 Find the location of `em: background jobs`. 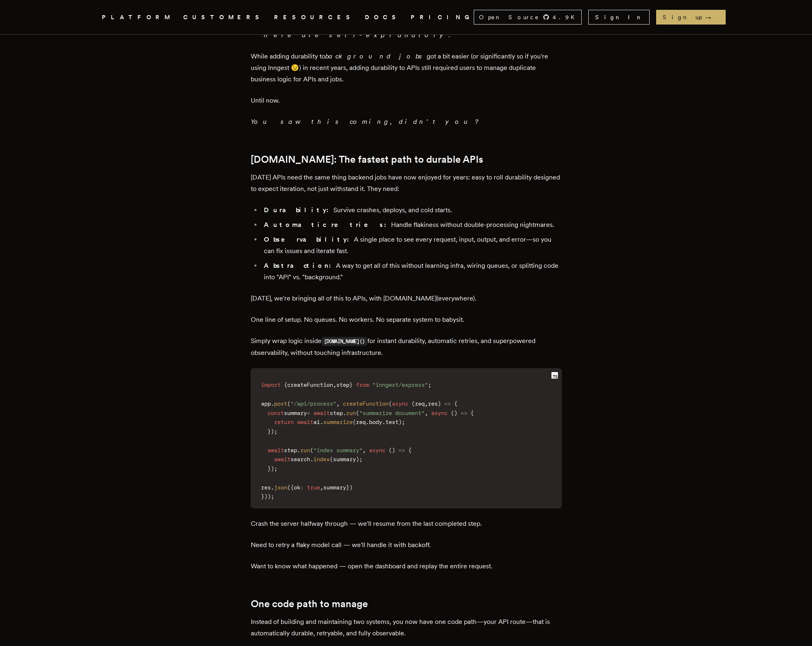

em: background jobs is located at coordinates (376, 56).